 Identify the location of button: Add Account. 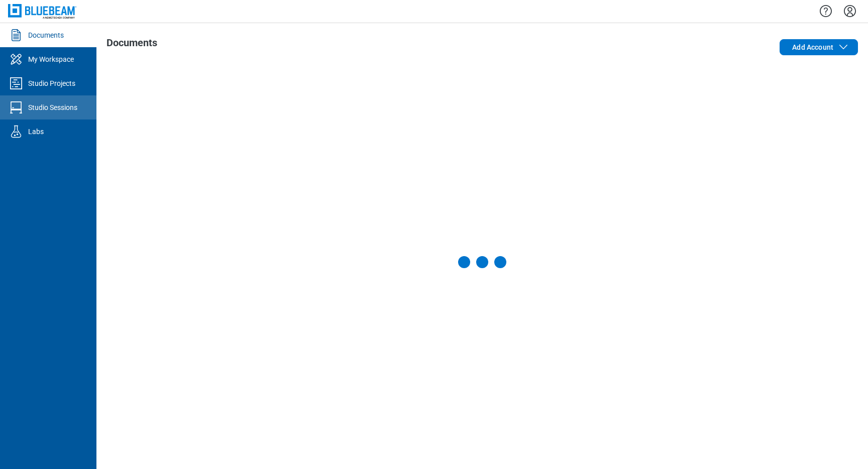
(819, 47).